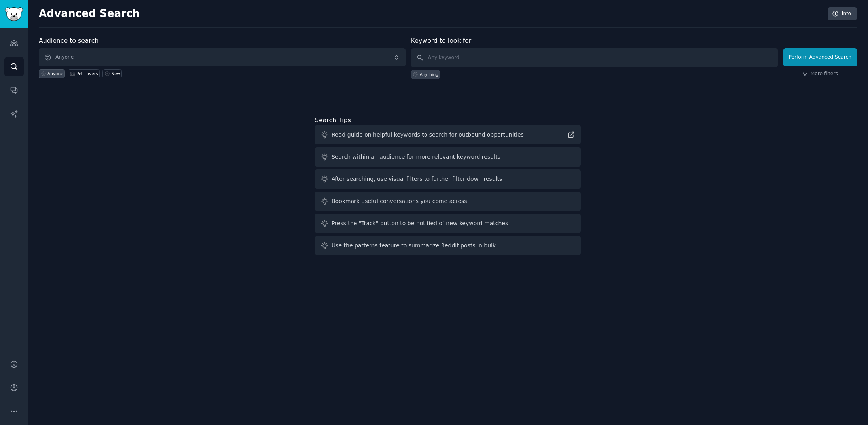 This screenshot has height=425, width=868. What do you see at coordinates (820, 74) in the screenshot?
I see `a: More filters` at bounding box center [820, 74].